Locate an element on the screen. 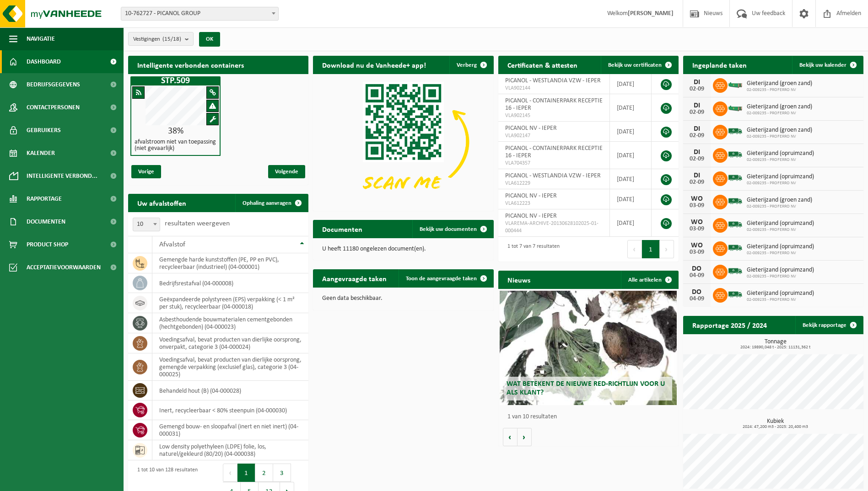 The width and height of the screenshot is (868, 491). button: Verberg is located at coordinates (471, 65).